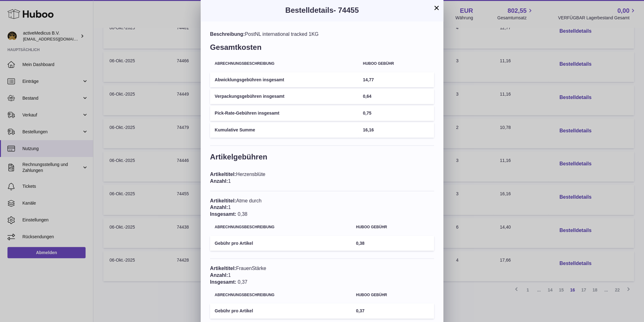 The height and width of the screenshot is (322, 644). I want to click on td: Kumulative Summe, so click(284, 130).